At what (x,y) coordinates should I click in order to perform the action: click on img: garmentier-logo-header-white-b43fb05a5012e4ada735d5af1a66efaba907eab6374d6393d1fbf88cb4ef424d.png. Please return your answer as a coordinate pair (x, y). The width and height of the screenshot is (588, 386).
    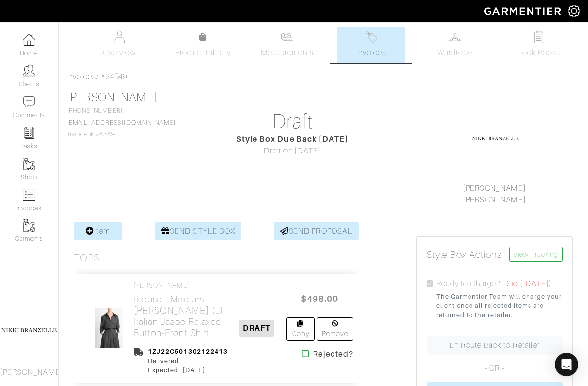
    Looking at the image, I should click on (524, 11).